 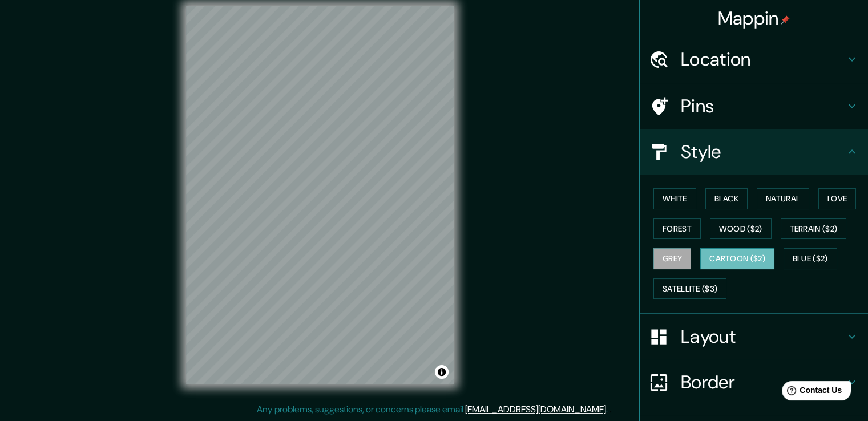 What do you see at coordinates (320, 195) in the screenshot?
I see `canvas: Map` at bounding box center [320, 195].